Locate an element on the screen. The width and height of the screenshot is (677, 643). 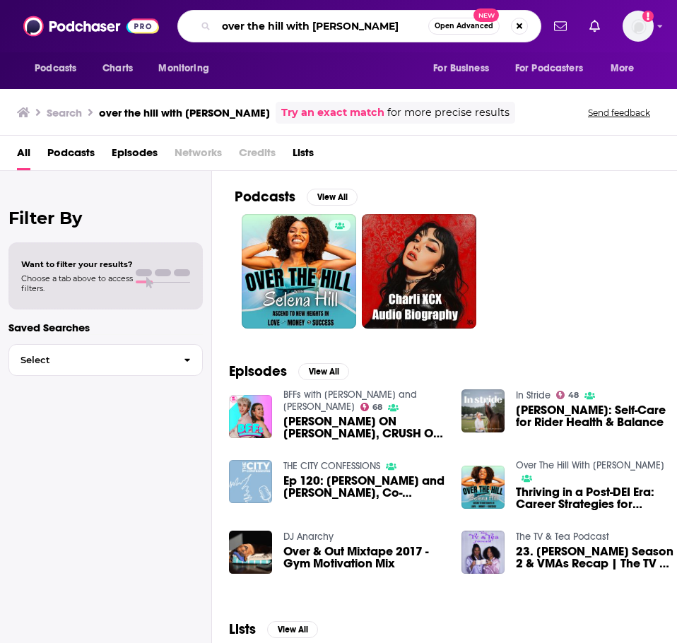
h2: Episodes is located at coordinates (258, 371).